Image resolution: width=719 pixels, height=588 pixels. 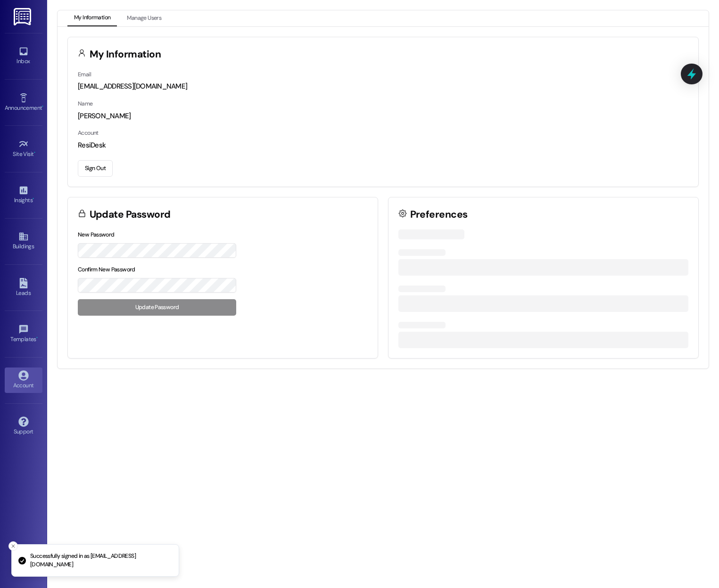 I want to click on a: Support, so click(x=24, y=426).